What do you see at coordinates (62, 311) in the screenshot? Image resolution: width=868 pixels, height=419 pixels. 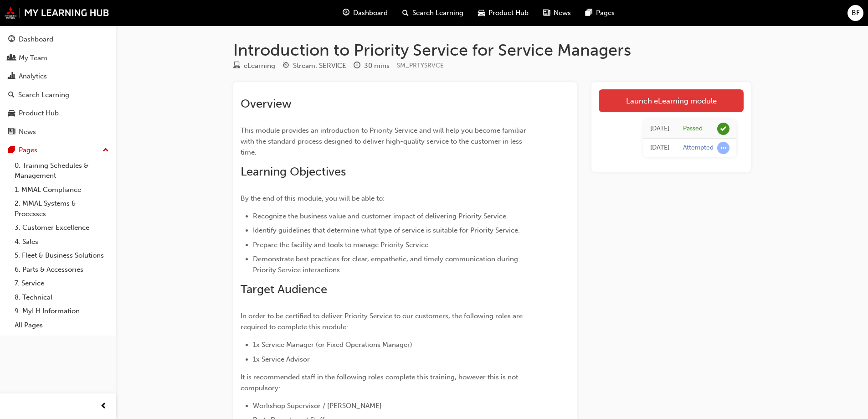 I see `a: 9. MyLH Information` at bounding box center [62, 311].